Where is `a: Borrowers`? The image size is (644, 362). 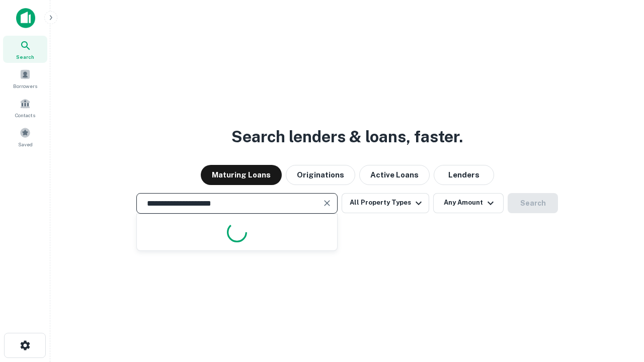 a: Borrowers is located at coordinates (25, 78).